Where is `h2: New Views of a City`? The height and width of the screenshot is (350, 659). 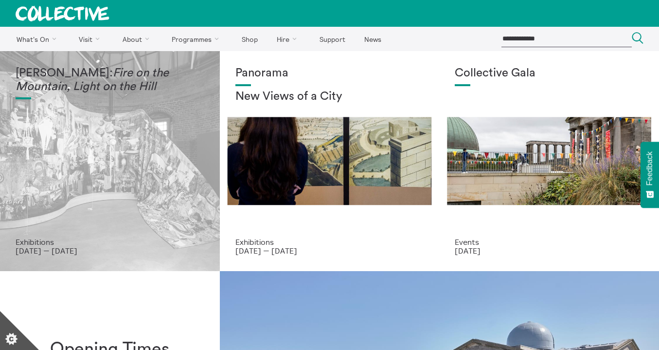
h2: New Views of a City is located at coordinates (330, 97).